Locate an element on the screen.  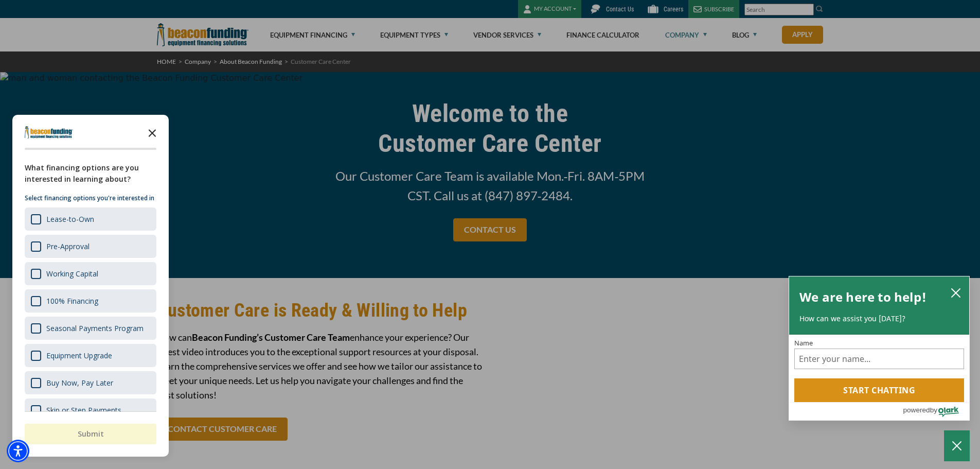
img: Company logo is located at coordinates (49, 132).